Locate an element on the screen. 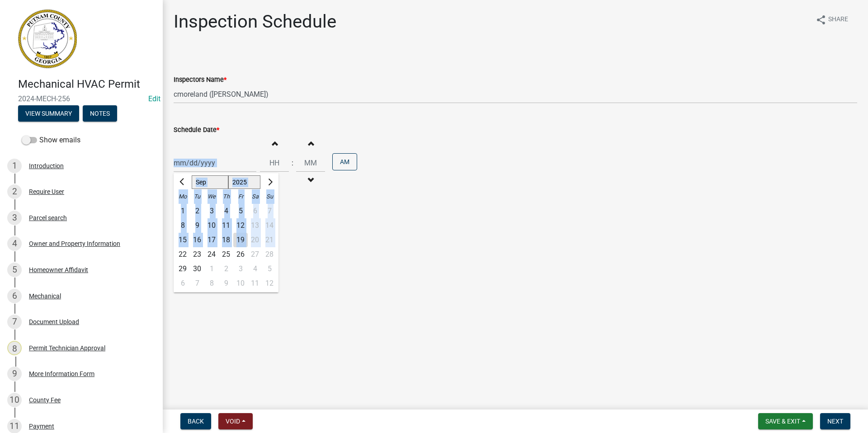  div: Wednesday, September 17, 2025 is located at coordinates (211, 240).